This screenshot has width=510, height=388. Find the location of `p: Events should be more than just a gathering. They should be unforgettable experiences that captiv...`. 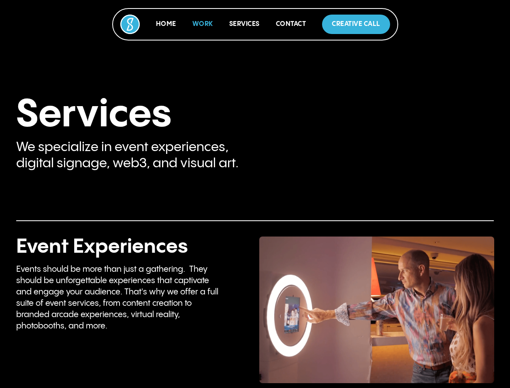

p: Events should be more than just a gathering. They should be unforgettable experiences that captiv... is located at coordinates (118, 298).